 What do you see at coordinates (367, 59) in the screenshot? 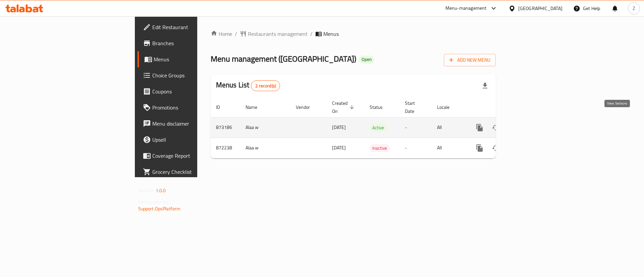
I see `span: Open` at bounding box center [367, 59].